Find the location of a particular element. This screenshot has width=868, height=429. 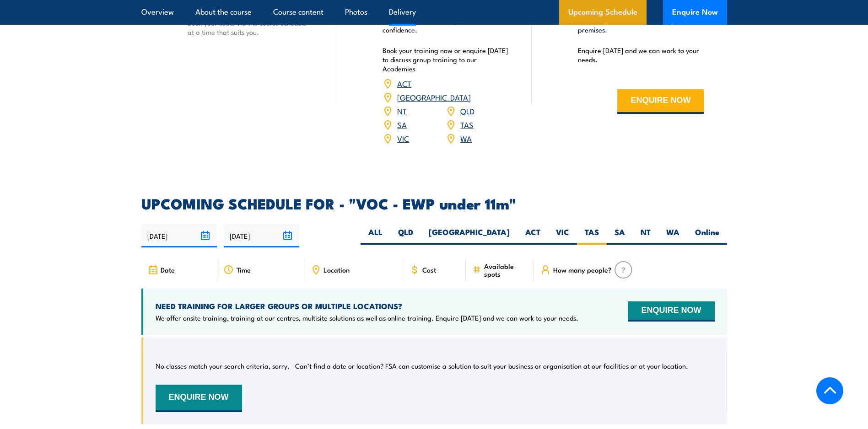

label: TAS is located at coordinates (592, 236).